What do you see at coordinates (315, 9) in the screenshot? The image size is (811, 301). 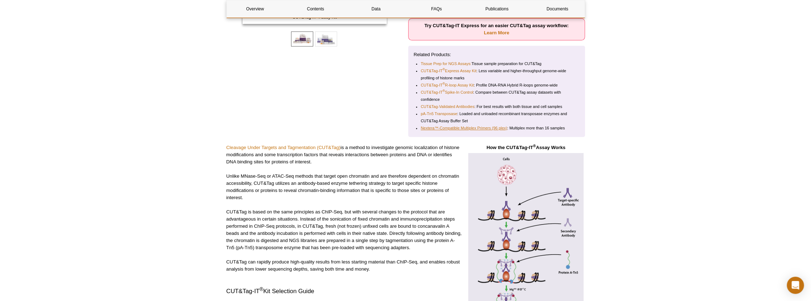 I see `a: Contents` at bounding box center [315, 9].